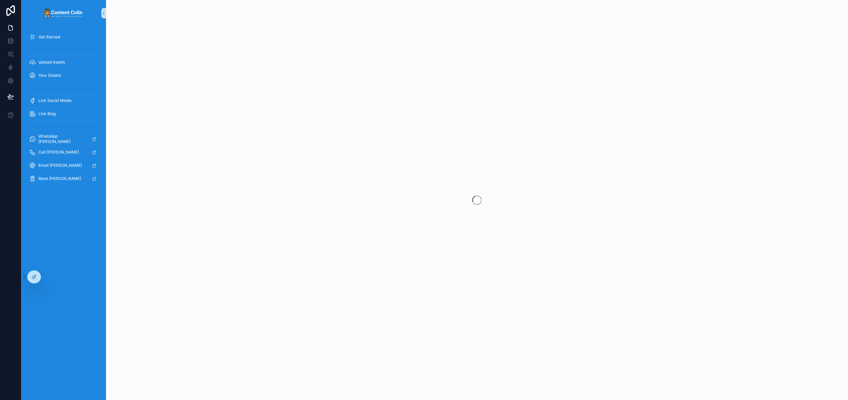 This screenshot has height=400, width=848. I want to click on img: App logo, so click(64, 13).